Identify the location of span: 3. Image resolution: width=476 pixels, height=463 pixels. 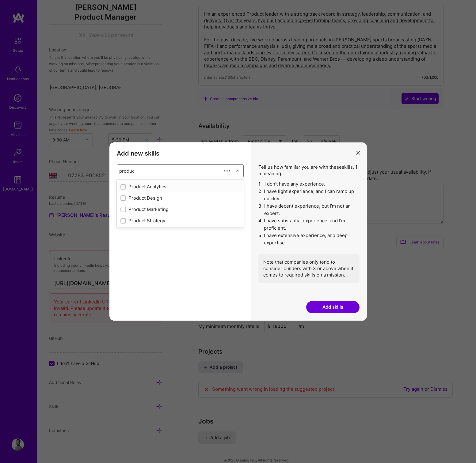
(260, 210).